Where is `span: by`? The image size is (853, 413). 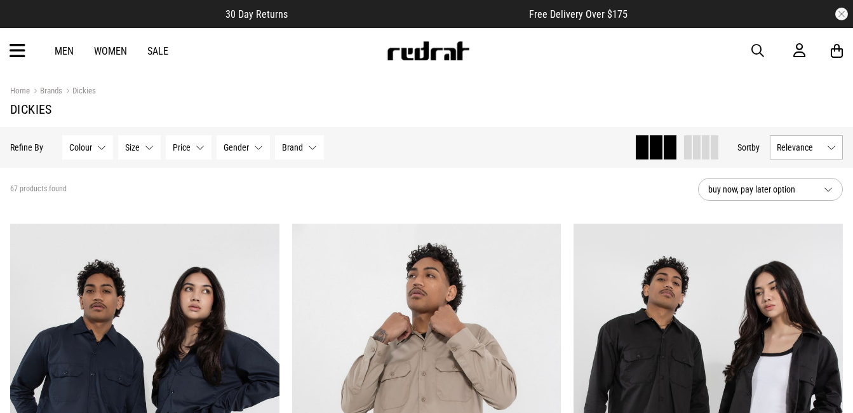 span: by is located at coordinates (755, 147).